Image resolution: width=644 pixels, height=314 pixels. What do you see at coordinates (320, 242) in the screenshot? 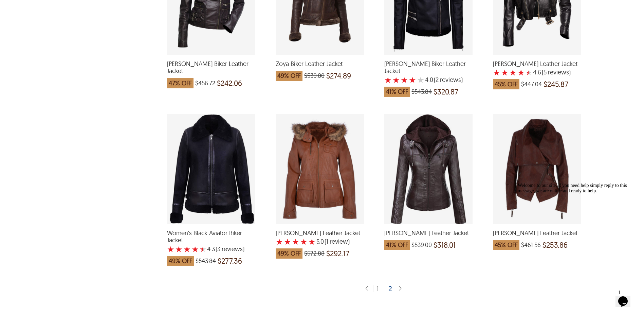
I see `label: 5.0` at bounding box center [320, 242].